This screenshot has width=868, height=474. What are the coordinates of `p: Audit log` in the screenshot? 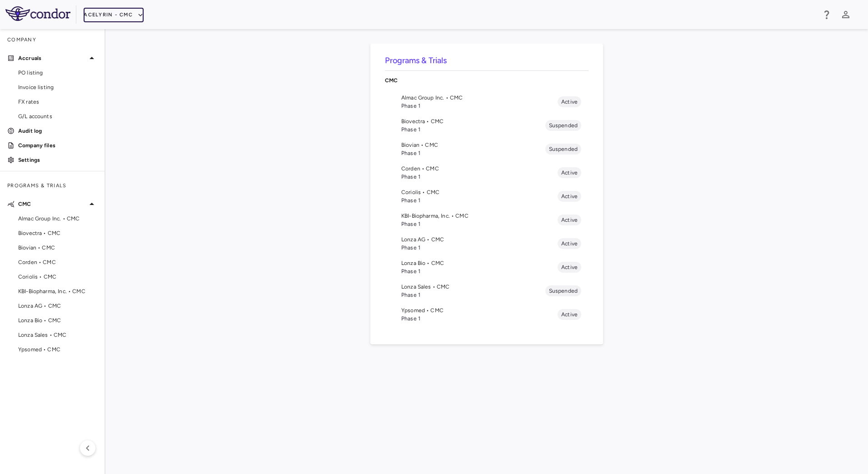 It's located at (57, 130).